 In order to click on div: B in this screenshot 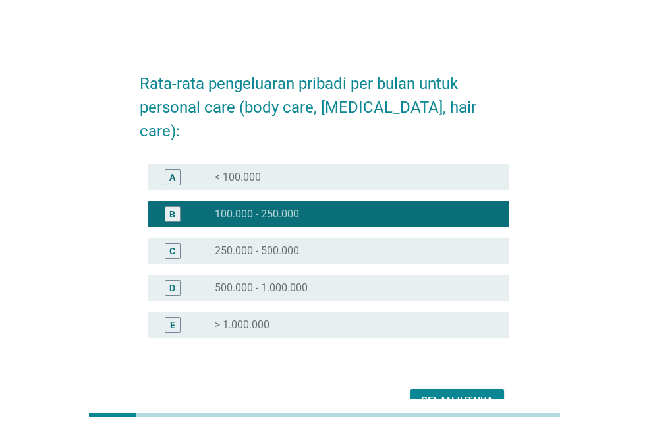, I will do `click(172, 214)`.